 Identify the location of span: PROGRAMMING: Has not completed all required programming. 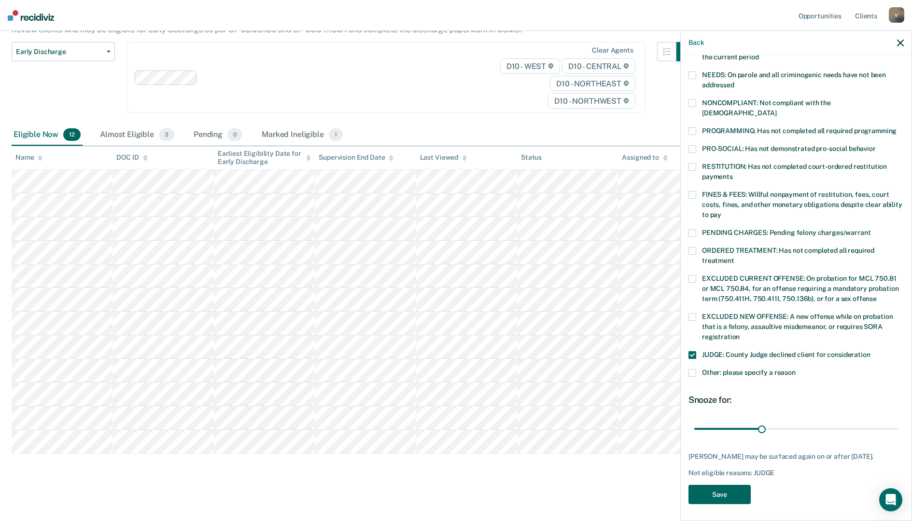
(799, 131).